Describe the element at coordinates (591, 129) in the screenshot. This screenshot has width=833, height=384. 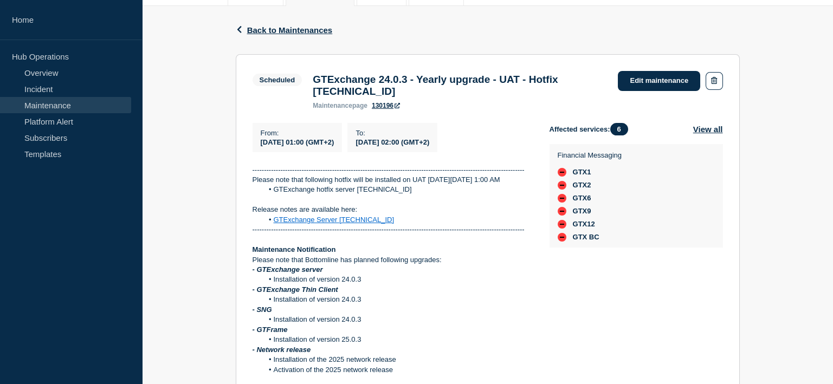
I see `span: Affected services:` at that location.